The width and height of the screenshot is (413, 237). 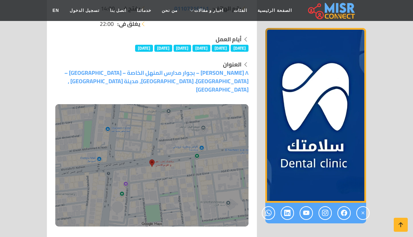 What do you see at coordinates (228, 39) in the screenshot?
I see `strong: أيام العمل` at bounding box center [228, 39].